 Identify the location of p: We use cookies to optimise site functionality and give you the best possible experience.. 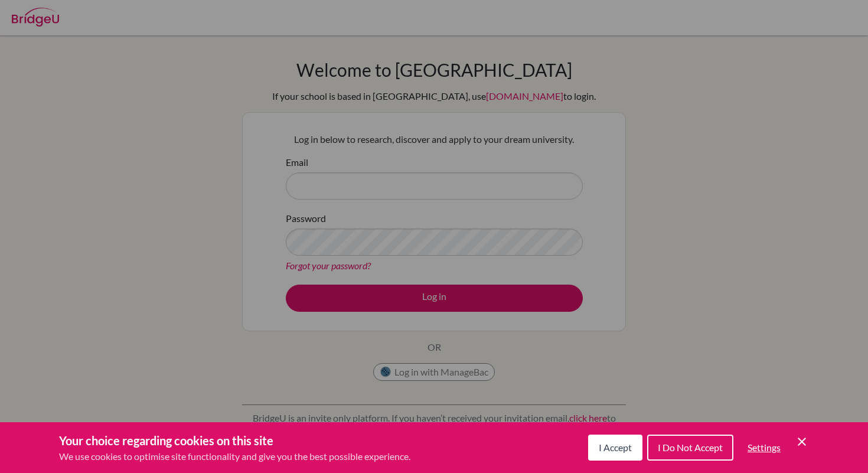
(234, 456).